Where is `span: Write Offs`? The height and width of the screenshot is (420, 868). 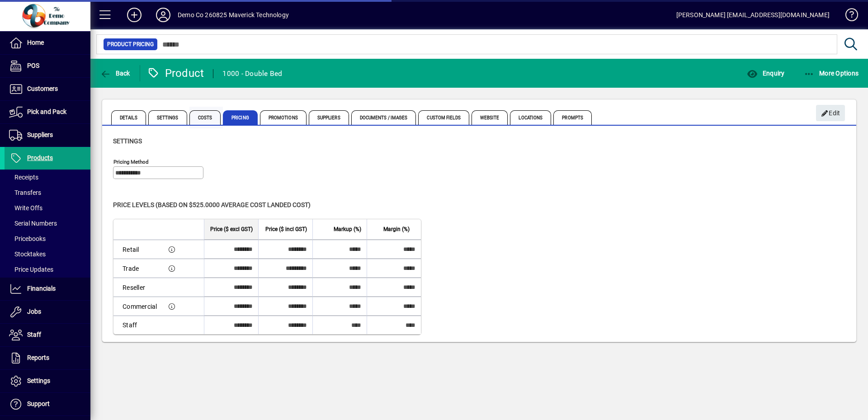
span: Write Offs is located at coordinates (26, 208).